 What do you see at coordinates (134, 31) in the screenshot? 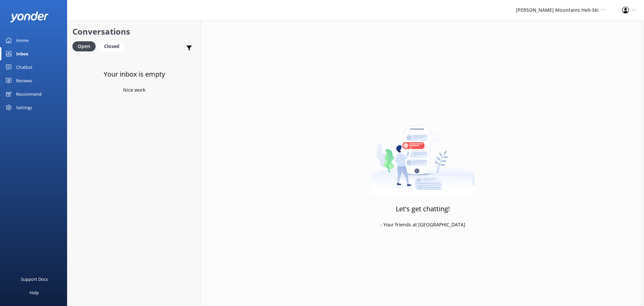
I see `h2: Conversations` at bounding box center [134, 31].